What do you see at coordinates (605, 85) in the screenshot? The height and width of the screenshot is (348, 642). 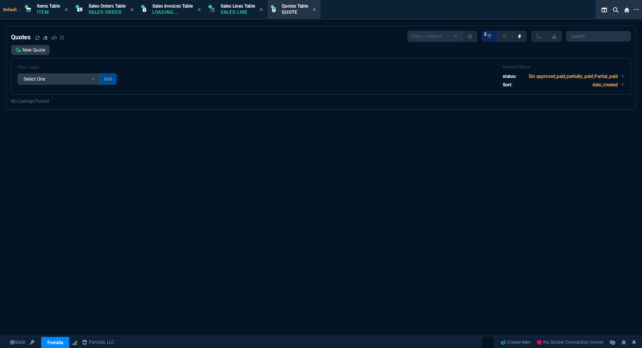 I see `code: date_created` at bounding box center [605, 85].